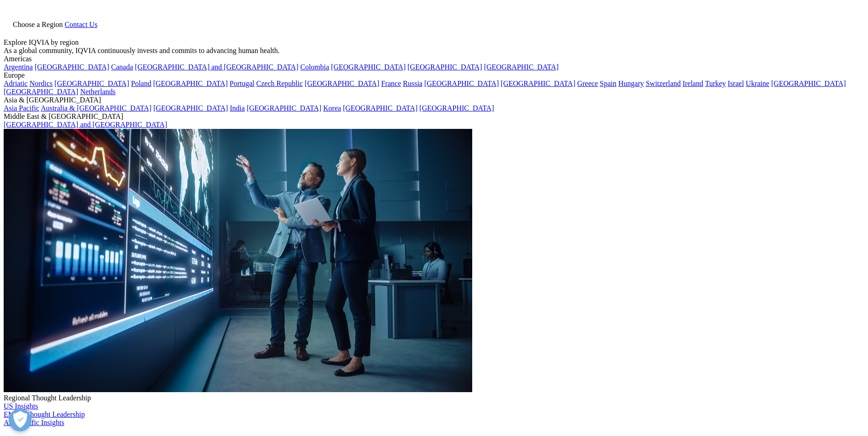 Image resolution: width=868 pixels, height=436 pixels. What do you see at coordinates (433, 59) in the screenshot?
I see `div: Americas` at bounding box center [433, 59].